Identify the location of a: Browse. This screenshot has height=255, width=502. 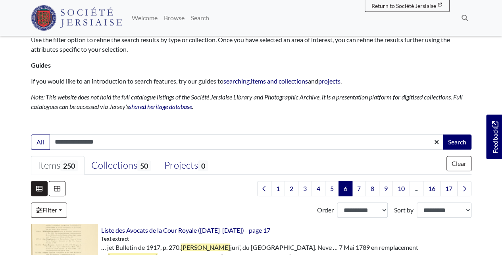
(174, 18).